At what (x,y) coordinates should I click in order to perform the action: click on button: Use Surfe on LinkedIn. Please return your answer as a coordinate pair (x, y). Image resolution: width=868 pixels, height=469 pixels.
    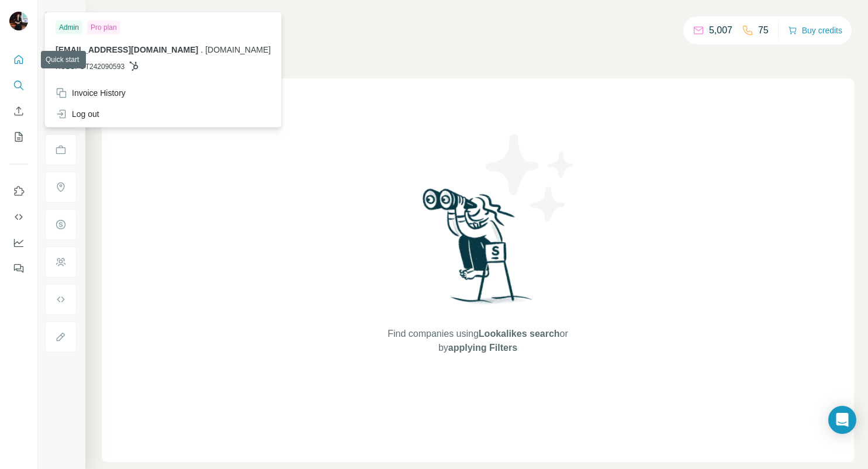
    Looking at the image, I should click on (19, 192).